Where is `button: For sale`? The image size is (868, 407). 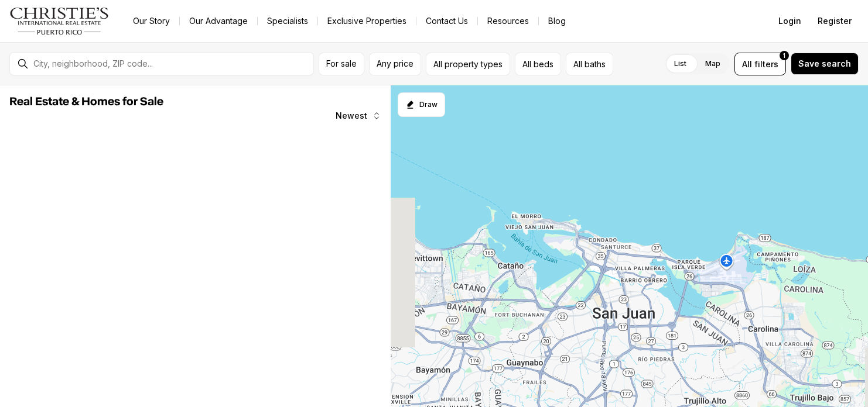
button: For sale is located at coordinates (341, 64).